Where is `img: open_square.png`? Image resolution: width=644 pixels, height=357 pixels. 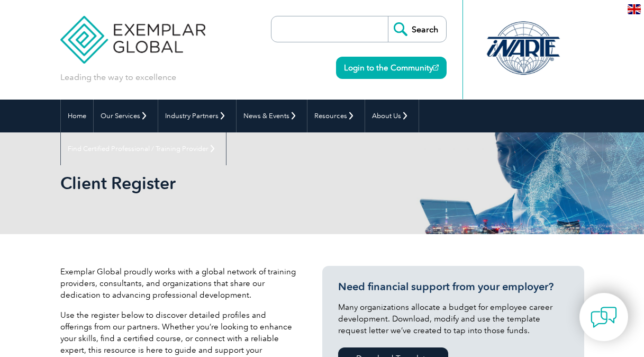 img: open_square.png is located at coordinates (435, 67).